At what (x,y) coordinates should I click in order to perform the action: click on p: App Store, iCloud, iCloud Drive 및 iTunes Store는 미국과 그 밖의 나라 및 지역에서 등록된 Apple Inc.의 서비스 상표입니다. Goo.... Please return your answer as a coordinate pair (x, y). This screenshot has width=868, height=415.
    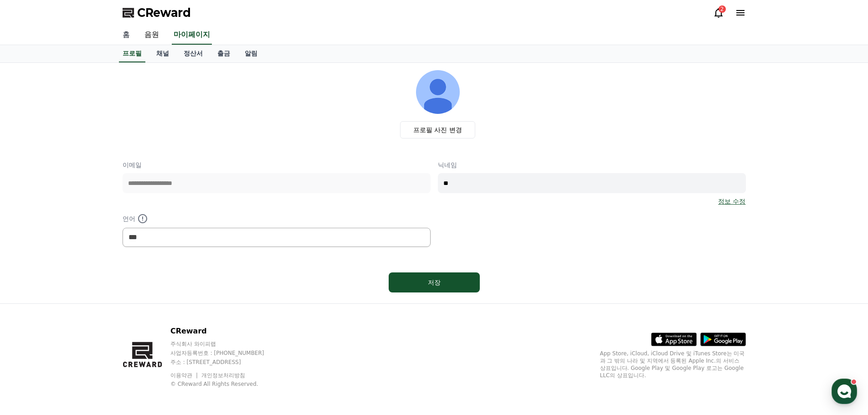
    Looking at the image, I should click on (673, 364).